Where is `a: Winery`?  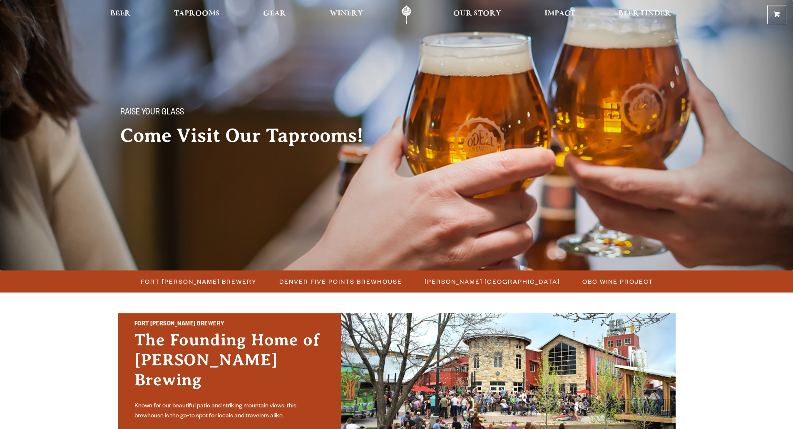
a: Winery is located at coordinates (346, 15).